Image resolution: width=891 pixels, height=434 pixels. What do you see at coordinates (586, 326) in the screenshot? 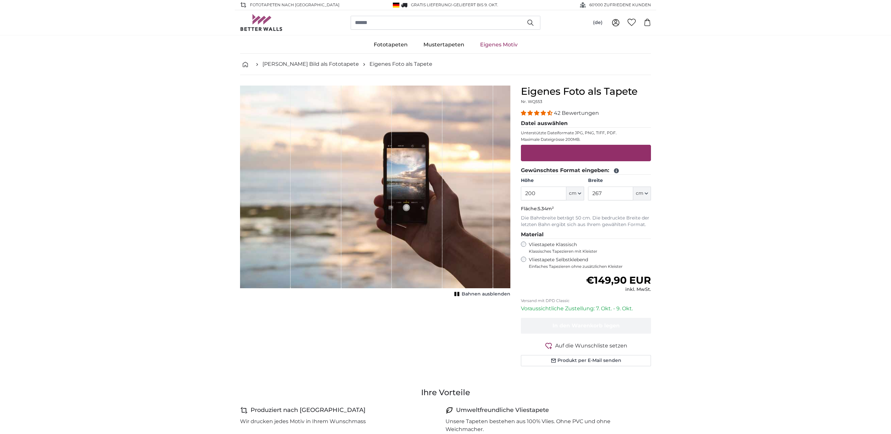
I see `button: In den Warenkorb legen` at bounding box center [586, 326].